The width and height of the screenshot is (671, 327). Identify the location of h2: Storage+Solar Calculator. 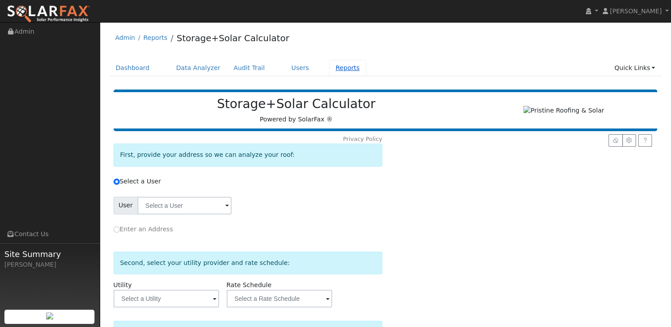
(296, 104).